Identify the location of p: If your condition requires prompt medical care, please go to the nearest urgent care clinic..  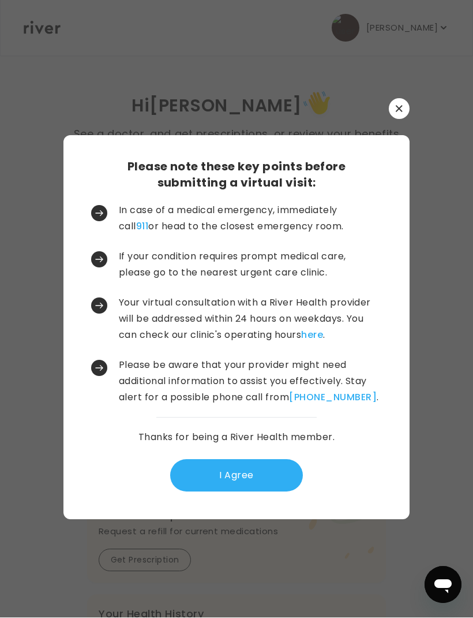
(249, 265).